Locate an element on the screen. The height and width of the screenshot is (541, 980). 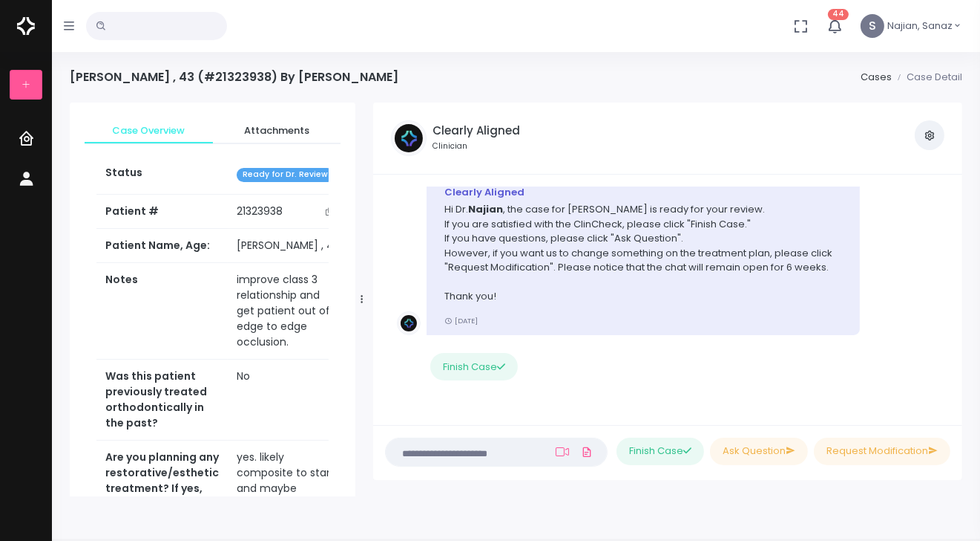
td: improve class 3 relationship and get patient out of edge to edge occlusion. is located at coordinates (288, 311).